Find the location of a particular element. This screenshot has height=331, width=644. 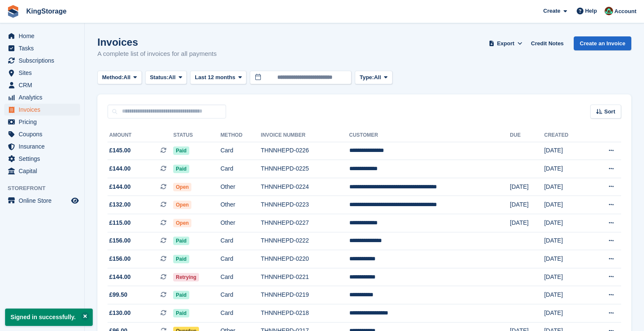

span: £156.00 is located at coordinates (120, 240).